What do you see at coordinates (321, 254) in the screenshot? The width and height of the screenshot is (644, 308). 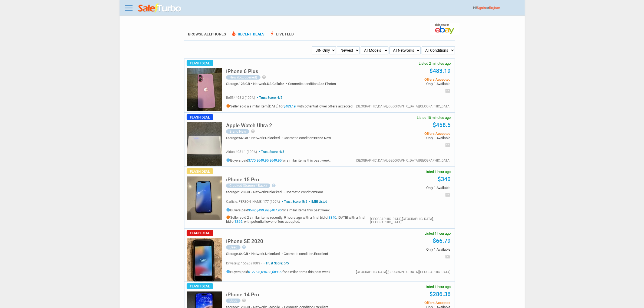 I see `span: Excellent` at bounding box center [321, 254].